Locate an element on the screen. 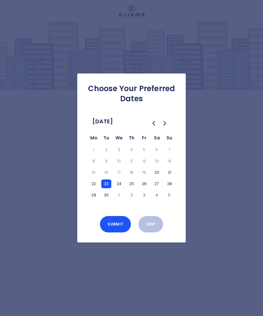 This screenshot has width=263, height=316. button: Monday, September 29th, 2025 is located at coordinates (94, 195).